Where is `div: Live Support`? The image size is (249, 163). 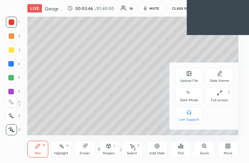
div: Live Support is located at coordinates (189, 120).